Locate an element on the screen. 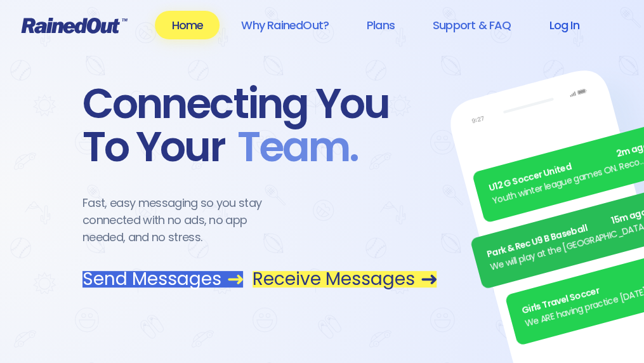  a: Plans is located at coordinates (381, 25).